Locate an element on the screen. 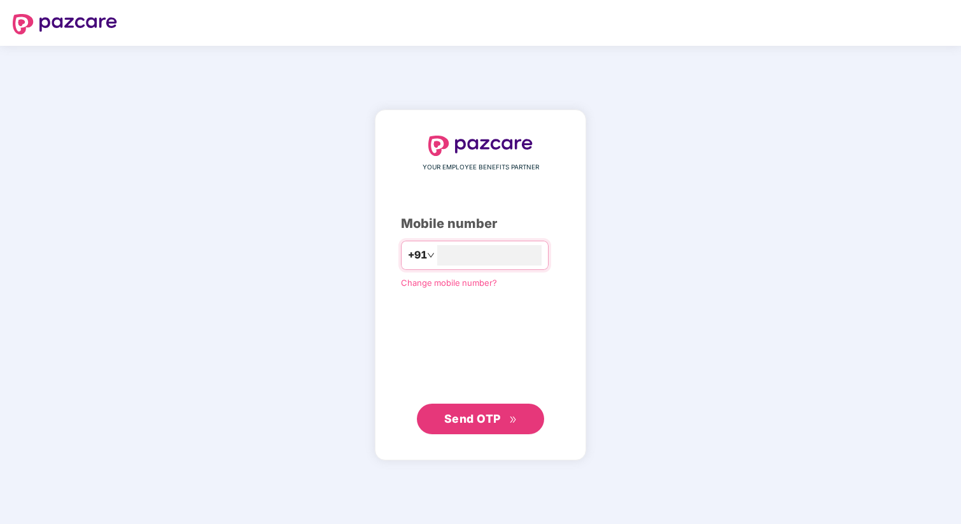  div: Mobile number is located at coordinates (481, 223).